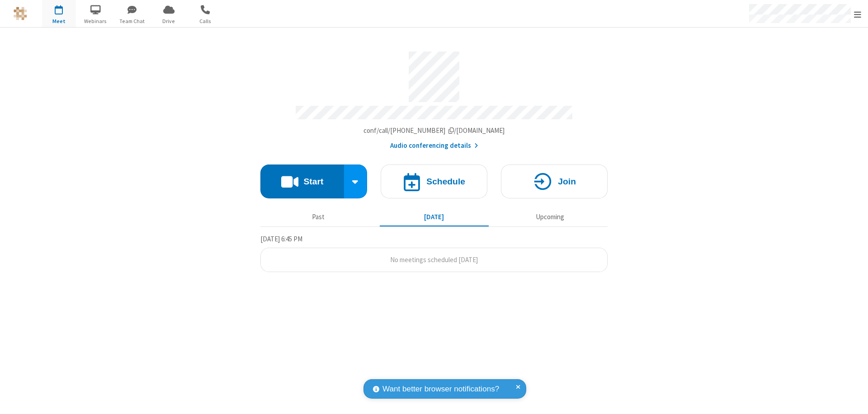  Describe the element at coordinates (568, 181) in the screenshot. I see `h4: Join` at that location.